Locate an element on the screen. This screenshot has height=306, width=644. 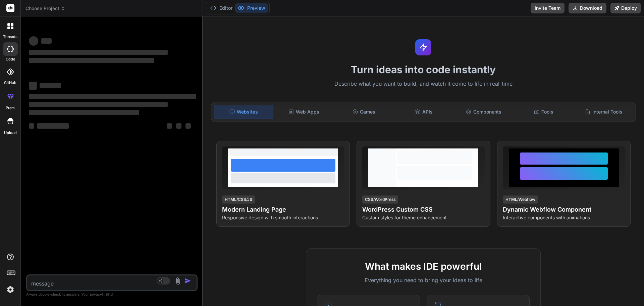
div: Websites is located at coordinates (243, 112).